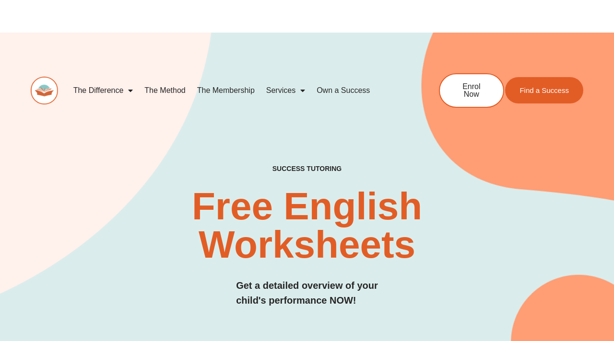  I want to click on h3: Get a detailed overview of your child's performance NOW!, so click(307, 293).